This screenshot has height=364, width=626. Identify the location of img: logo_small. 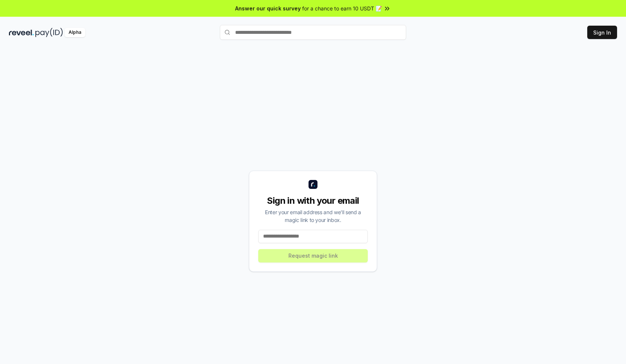
(313, 185).